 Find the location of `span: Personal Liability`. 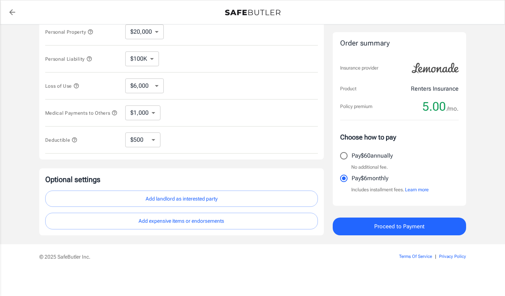

span: Personal Liability is located at coordinates (69, 59).